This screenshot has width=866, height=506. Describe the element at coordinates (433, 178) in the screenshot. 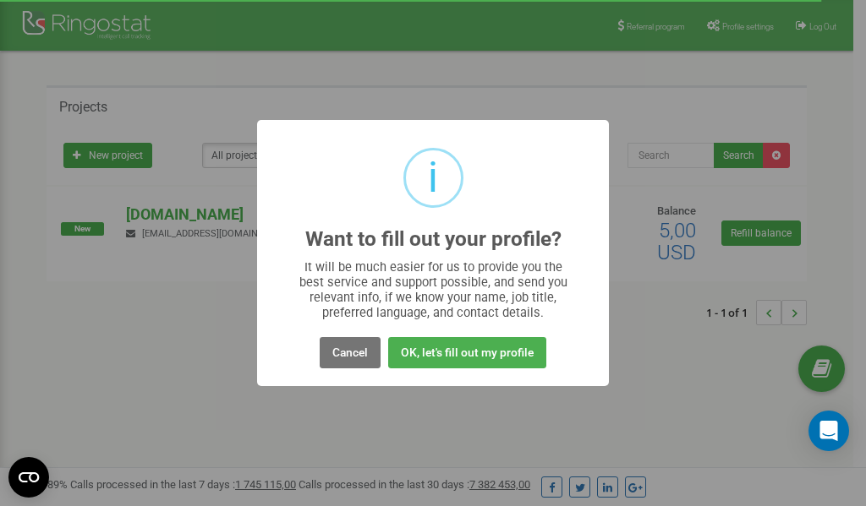

I see `div: i` at that location.